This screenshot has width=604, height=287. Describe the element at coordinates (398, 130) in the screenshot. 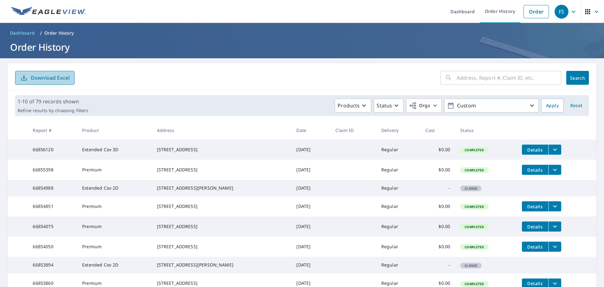

I see `th: Delivery` at that location.